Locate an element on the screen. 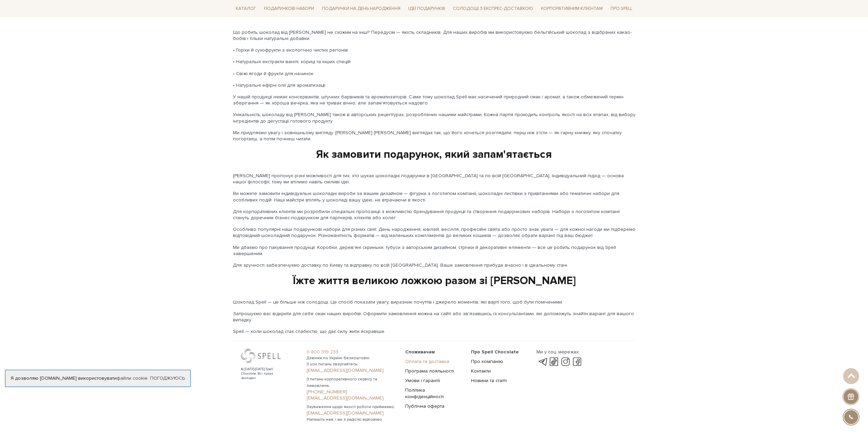  span: З усіх питань звертайтесь: is located at coordinates (352, 364).